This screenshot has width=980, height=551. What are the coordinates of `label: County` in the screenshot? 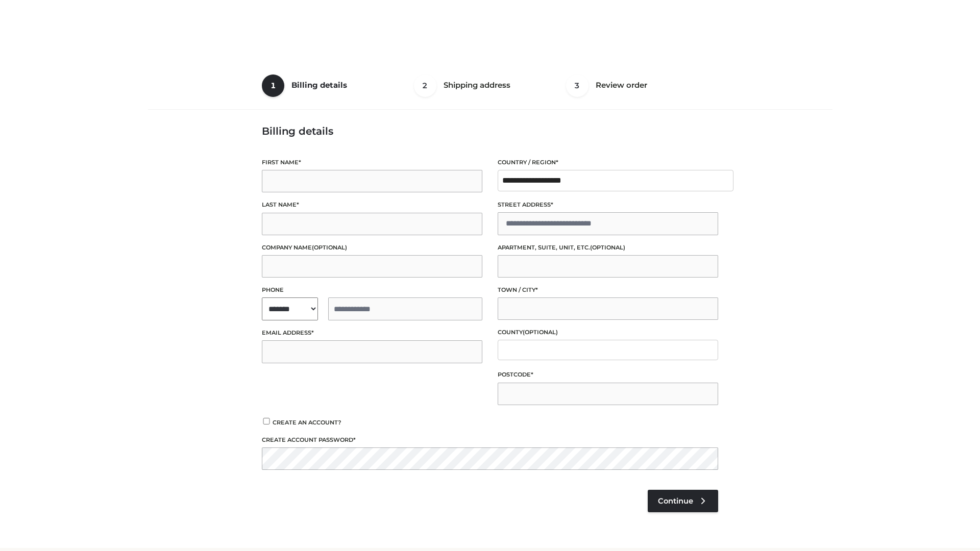 It's located at (608, 332).